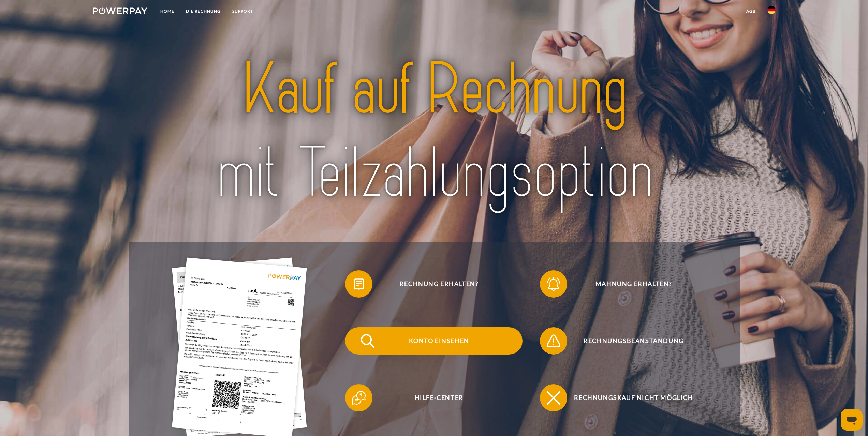 The height and width of the screenshot is (436, 868). What do you see at coordinates (629, 342) in the screenshot?
I see `a: Rechnungsbeanstandung` at bounding box center [629, 342].